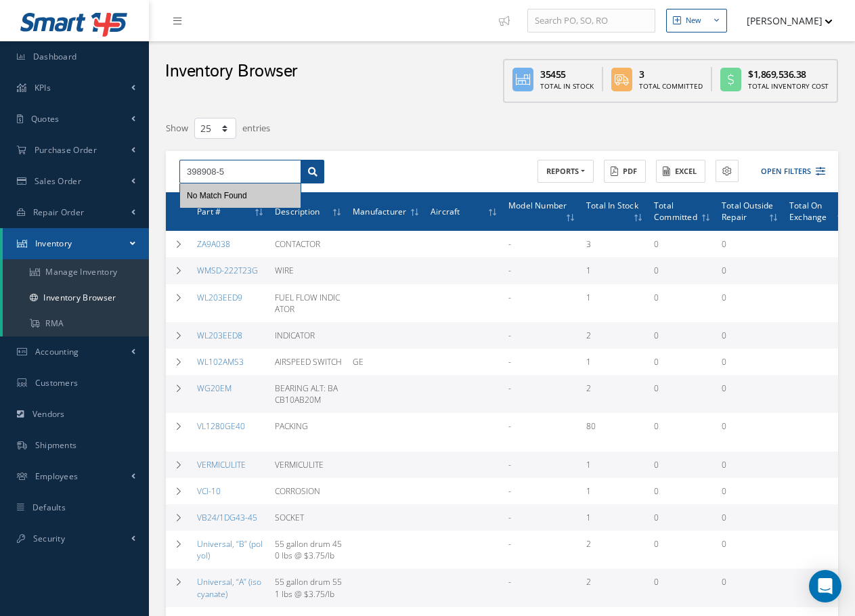 The width and height of the screenshot is (855, 616). Describe the element at coordinates (676, 211) in the screenshot. I see `span: Total Committed` at that location.